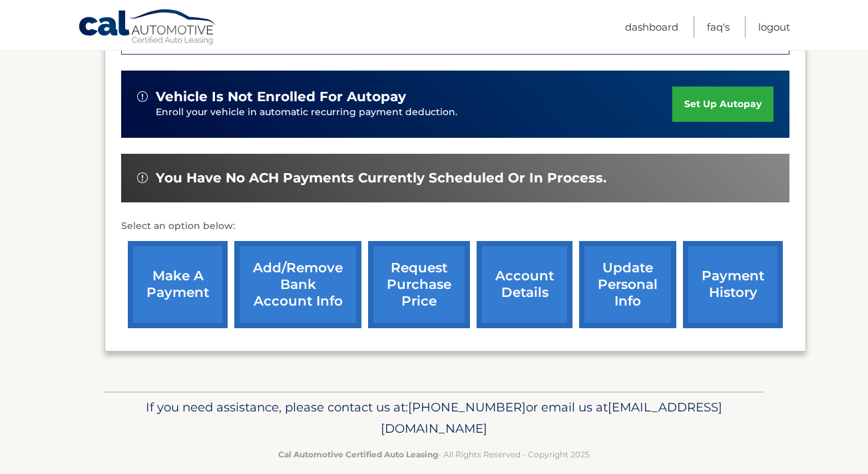 This screenshot has height=474, width=868. Describe the element at coordinates (358, 454) in the screenshot. I see `strong: Cal Automotive Certified Auto Leasing` at that location.